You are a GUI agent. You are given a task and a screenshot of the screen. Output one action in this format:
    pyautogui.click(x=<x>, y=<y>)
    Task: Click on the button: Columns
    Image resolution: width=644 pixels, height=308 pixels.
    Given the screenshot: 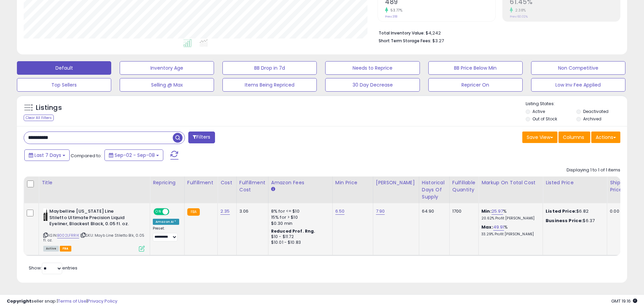 What is the action you would take?
    pyautogui.click(x=575, y=137)
    